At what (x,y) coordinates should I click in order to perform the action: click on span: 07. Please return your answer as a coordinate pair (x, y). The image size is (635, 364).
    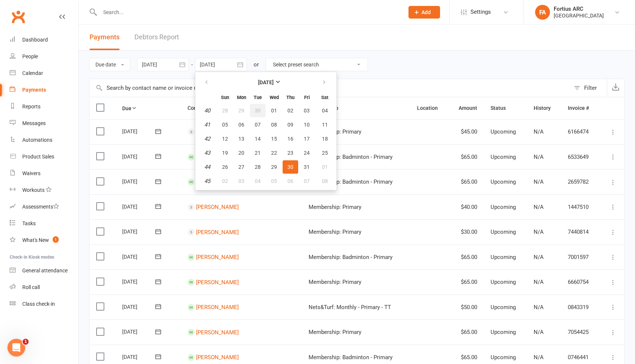
    Looking at the image, I should click on (307, 181).